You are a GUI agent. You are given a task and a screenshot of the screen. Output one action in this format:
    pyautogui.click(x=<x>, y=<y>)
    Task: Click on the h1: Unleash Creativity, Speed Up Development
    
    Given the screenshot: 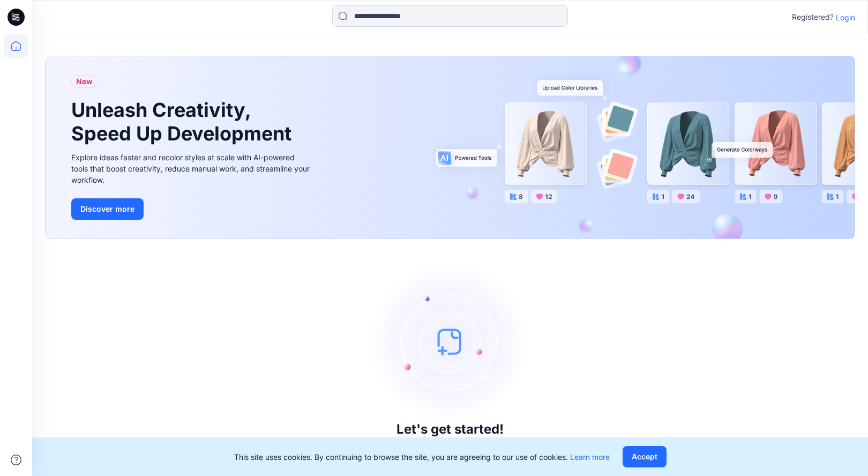 What is the action you would take?
    pyautogui.click(x=184, y=121)
    